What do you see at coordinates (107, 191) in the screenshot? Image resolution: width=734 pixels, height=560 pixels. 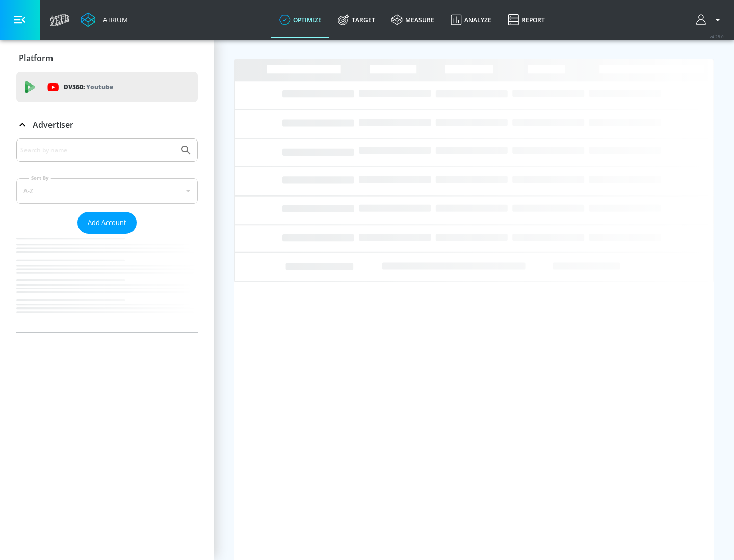 I see `div: A-Z` at bounding box center [107, 191].